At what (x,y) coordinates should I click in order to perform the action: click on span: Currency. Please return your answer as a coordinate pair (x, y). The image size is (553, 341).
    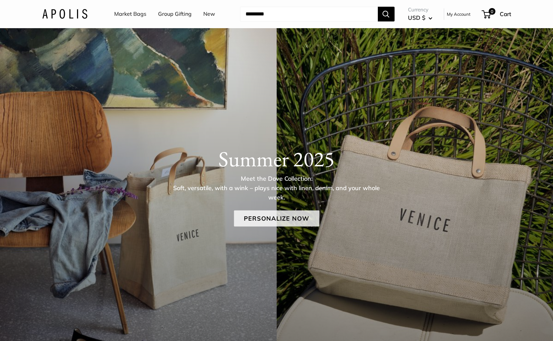
    Looking at the image, I should click on (420, 10).